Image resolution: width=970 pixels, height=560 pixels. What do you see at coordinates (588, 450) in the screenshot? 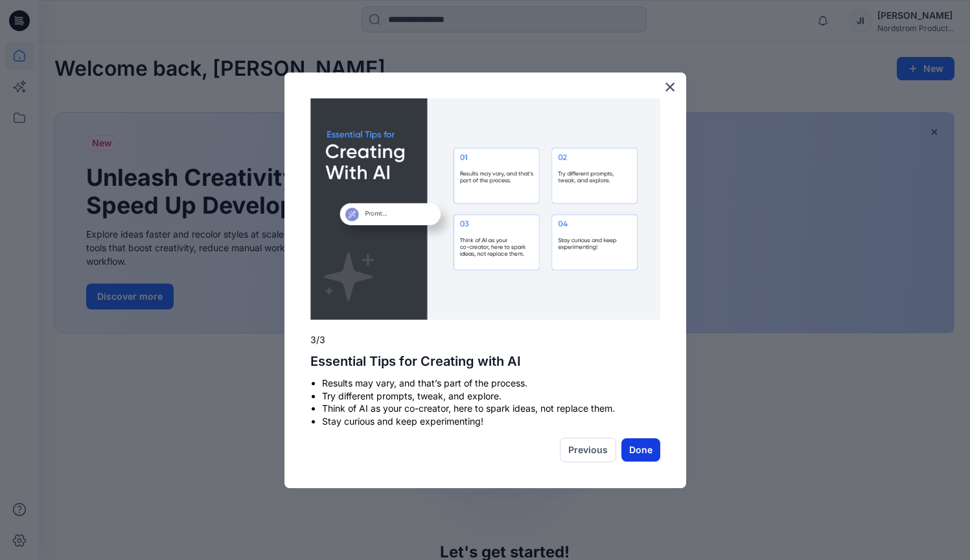
I see `button: Previous` at bounding box center [588, 450].